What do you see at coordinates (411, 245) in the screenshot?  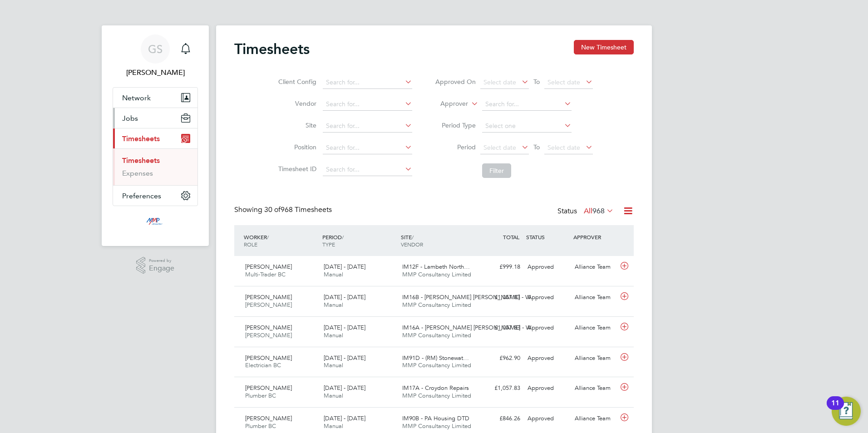 I see `span: VENDOR` at bounding box center [411, 245].